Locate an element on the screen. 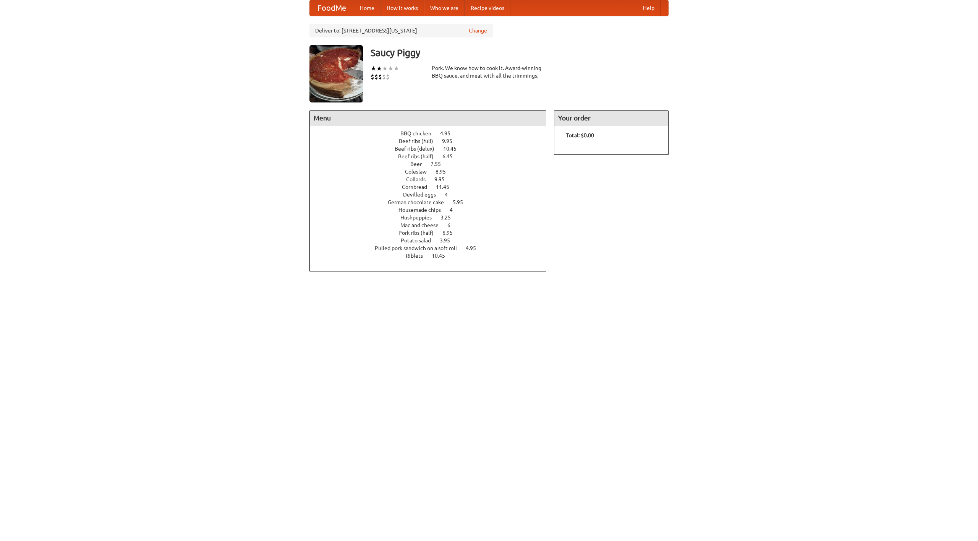 The image size is (978, 541). a: FoodMe is located at coordinates (332, 8).